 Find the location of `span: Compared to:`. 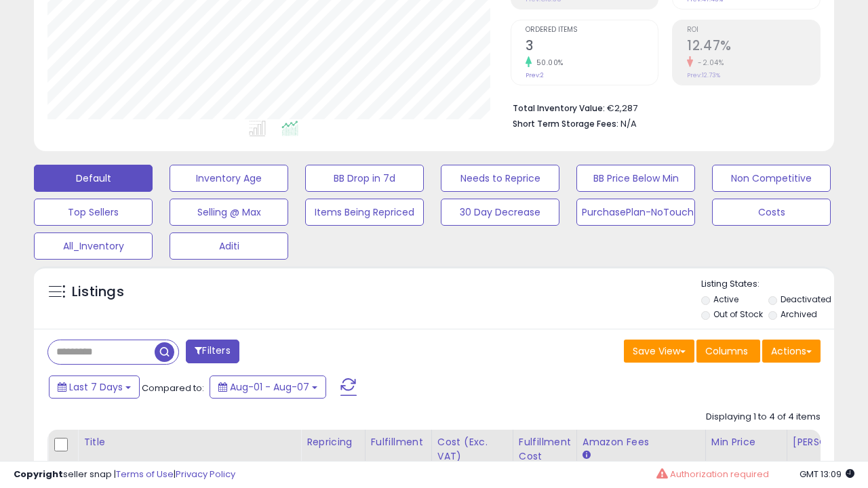

span: Compared to: is located at coordinates (173, 388).